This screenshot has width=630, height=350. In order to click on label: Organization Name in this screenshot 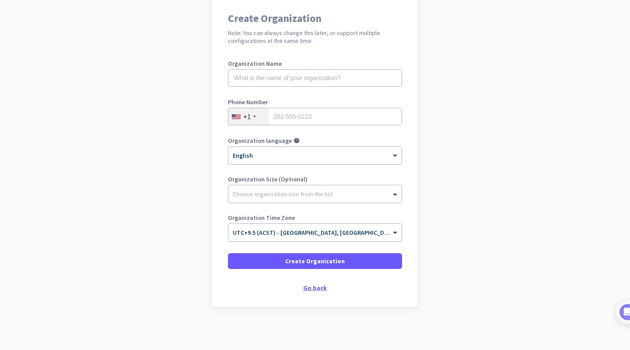, I will do `click(315, 63)`.